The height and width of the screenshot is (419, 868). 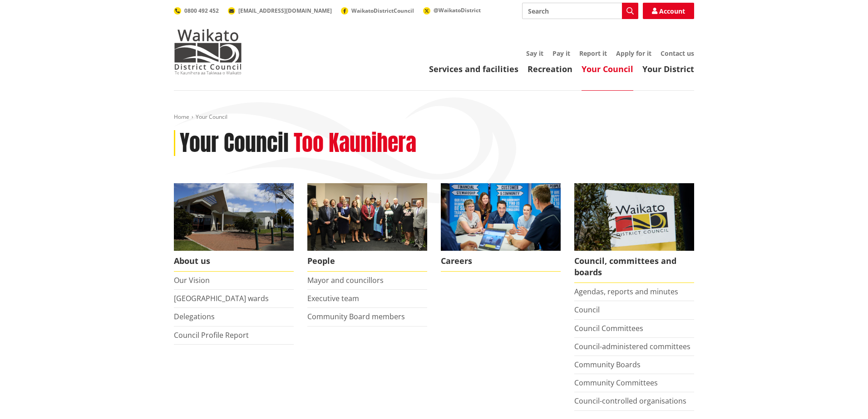 What do you see at coordinates (234, 217) in the screenshot?
I see `img: WDC Building 0015` at bounding box center [234, 217].